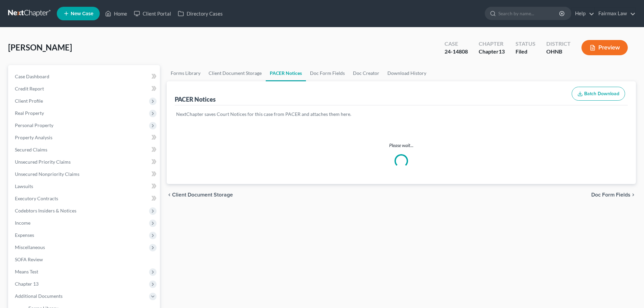  I want to click on input: Search by name..., so click(529, 14).